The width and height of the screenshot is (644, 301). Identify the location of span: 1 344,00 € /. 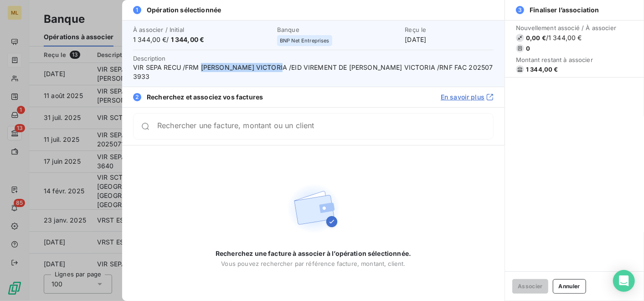
(202, 40).